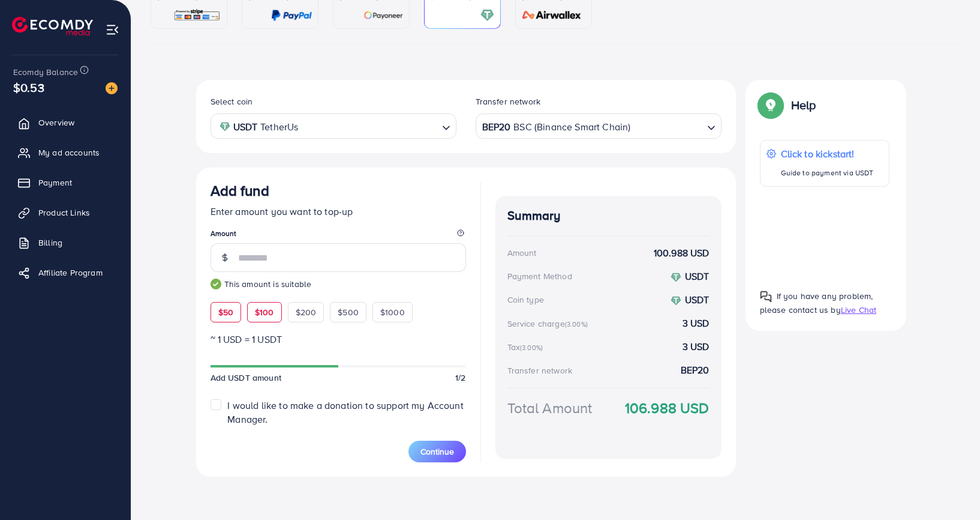 This screenshot has width=980, height=520. What do you see at coordinates (65, 152) in the screenshot?
I see `a: My ad accounts` at bounding box center [65, 152].